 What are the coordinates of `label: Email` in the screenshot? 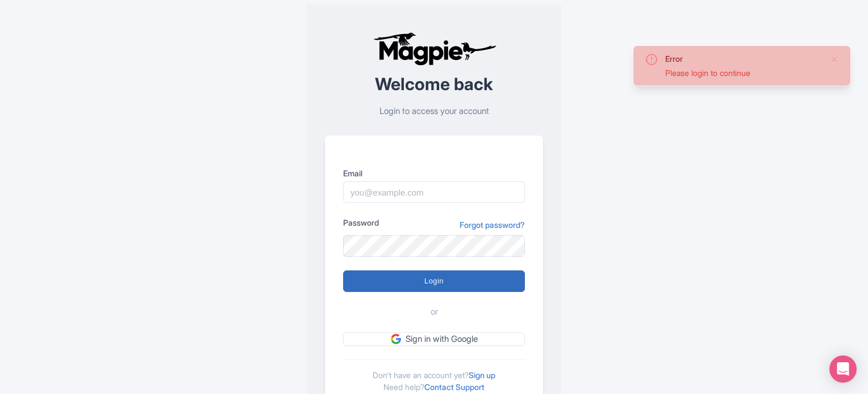 It's located at (434, 173).